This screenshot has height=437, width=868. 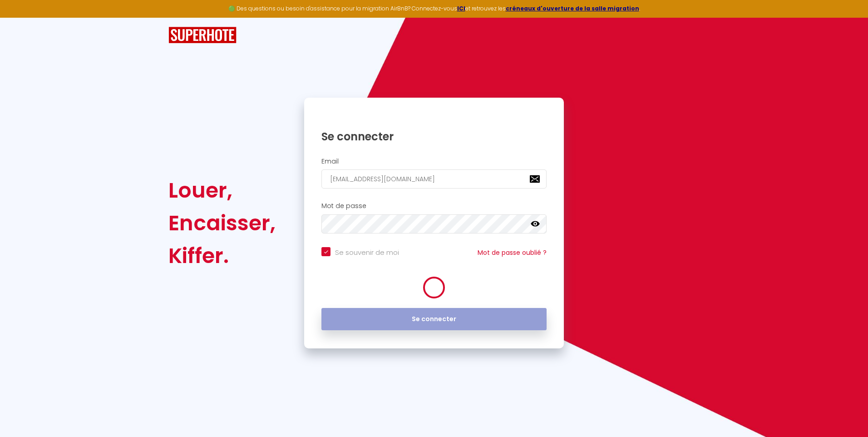 I want to click on a: Mot de passe oublié ?, so click(x=512, y=253).